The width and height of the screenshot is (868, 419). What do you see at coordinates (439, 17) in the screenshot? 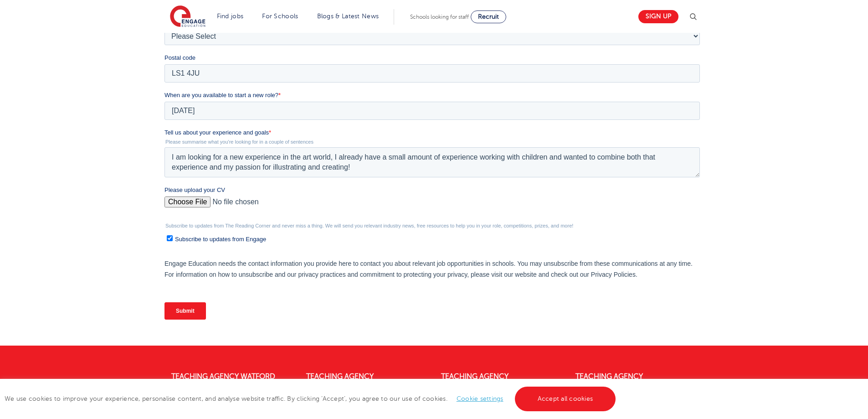
I see `span: Schools looking for staff` at bounding box center [439, 17].